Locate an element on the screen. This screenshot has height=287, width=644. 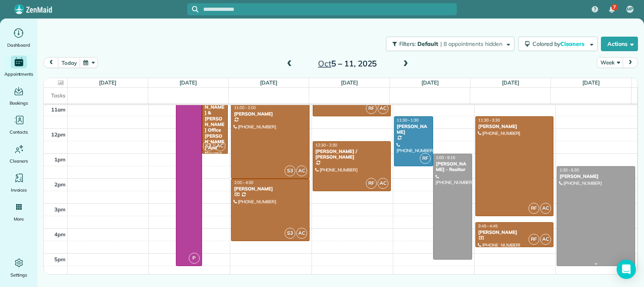
a: Settings is located at coordinates (19, 267).